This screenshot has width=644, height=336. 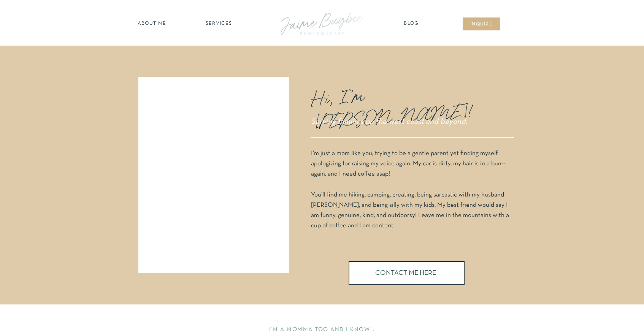 I want to click on nav: Blog, so click(x=411, y=24).